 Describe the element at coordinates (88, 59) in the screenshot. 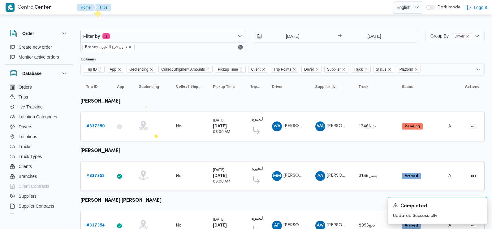

I see `label: Columns` at that location.